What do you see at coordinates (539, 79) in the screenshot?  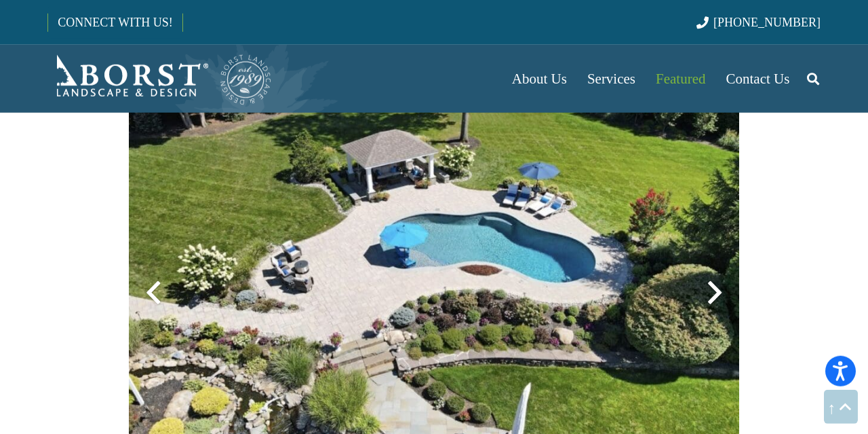 I see `span: About Us` at bounding box center [539, 79].